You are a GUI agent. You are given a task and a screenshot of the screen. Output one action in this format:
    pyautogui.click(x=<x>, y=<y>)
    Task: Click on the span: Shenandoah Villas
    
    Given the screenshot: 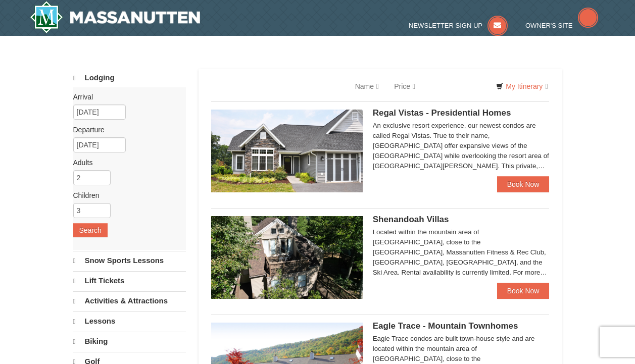 What is the action you would take?
    pyautogui.click(x=411, y=219)
    